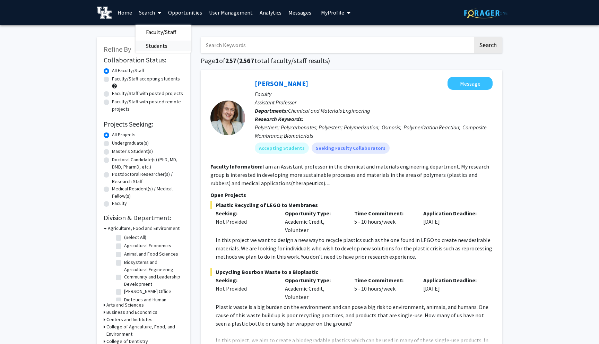  What do you see at coordinates (217, 60) in the screenshot?
I see `span: 1` at bounding box center [217, 60].